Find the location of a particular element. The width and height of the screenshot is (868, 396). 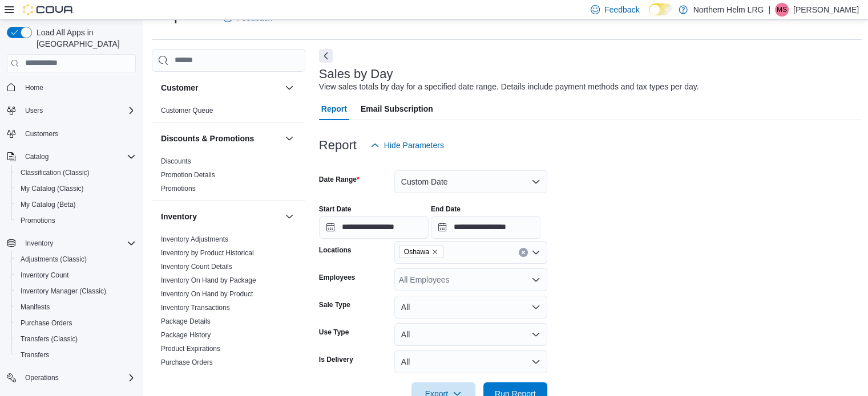

button: Hide Parameters is located at coordinates (407, 145).